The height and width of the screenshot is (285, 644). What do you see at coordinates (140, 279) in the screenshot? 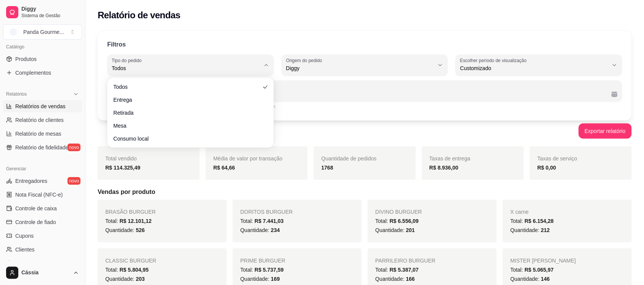
I see `span: 203` at bounding box center [140, 279].